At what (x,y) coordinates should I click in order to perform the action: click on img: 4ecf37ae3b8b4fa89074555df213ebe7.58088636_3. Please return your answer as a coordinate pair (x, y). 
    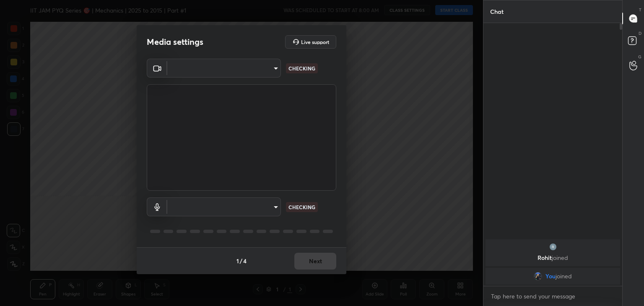
    Looking at the image, I should click on (553, 247).